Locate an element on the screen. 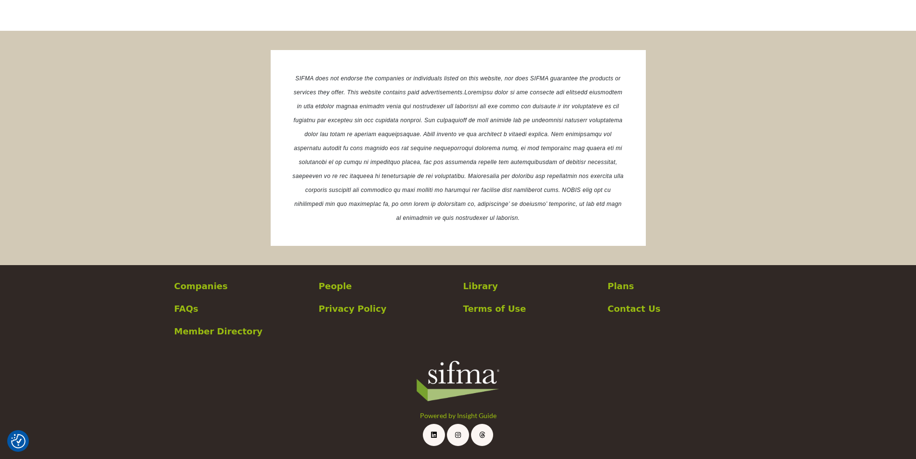 The height and width of the screenshot is (459, 916). p: Library is located at coordinates (530, 286).